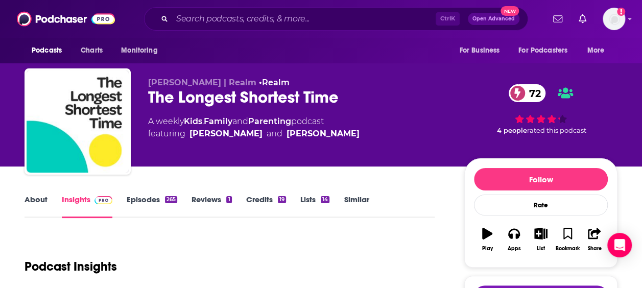 This screenshot has width=642, height=288. I want to click on span: For Business, so click(479, 51).